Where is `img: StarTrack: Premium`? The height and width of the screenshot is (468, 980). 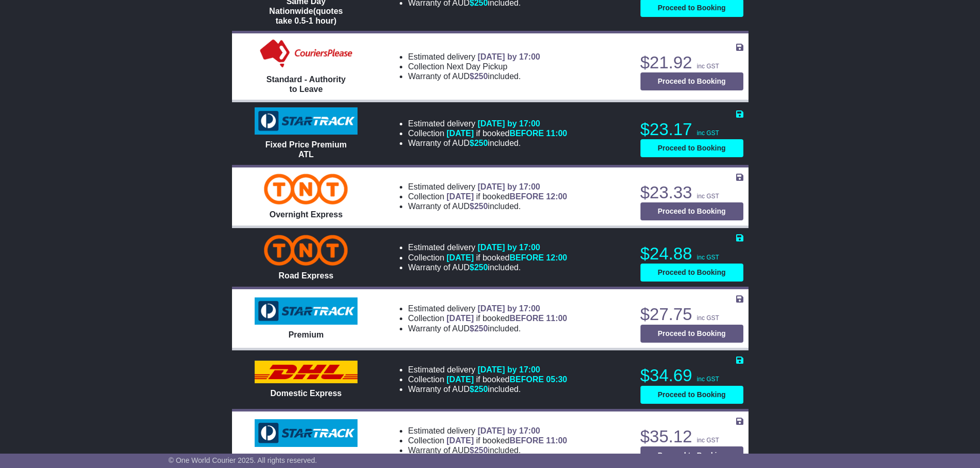
img: StarTrack: Premium is located at coordinates (306, 312).